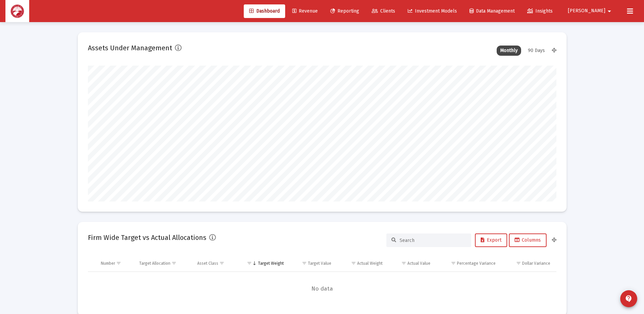  What do you see at coordinates (319, 263) in the screenshot?
I see `div: Target Value` at bounding box center [319, 263].